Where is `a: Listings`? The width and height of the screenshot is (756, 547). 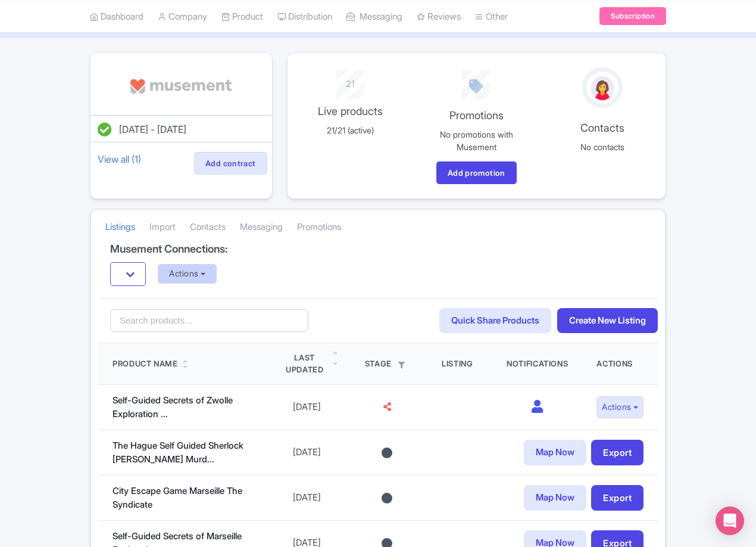 a: Listings is located at coordinates (120, 227).